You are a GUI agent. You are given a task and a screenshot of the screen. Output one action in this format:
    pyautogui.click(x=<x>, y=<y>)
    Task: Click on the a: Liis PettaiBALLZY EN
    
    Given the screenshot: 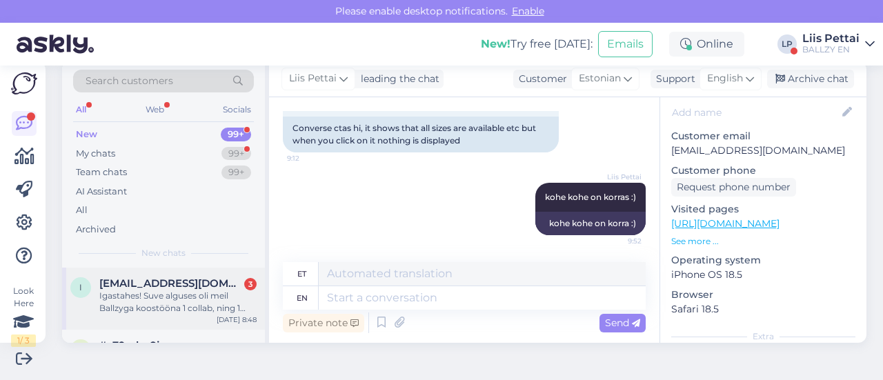 What is the action you would take?
    pyautogui.click(x=838, y=44)
    